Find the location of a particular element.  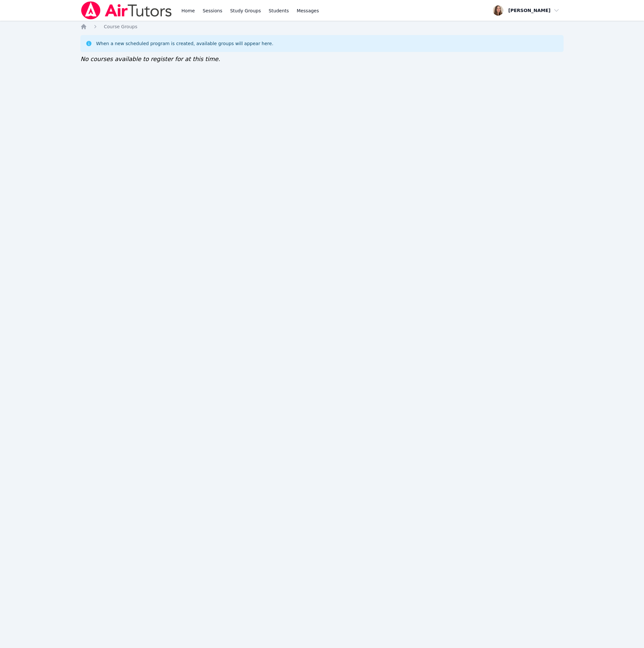

nav: Breadcrumb is located at coordinates (322, 27).